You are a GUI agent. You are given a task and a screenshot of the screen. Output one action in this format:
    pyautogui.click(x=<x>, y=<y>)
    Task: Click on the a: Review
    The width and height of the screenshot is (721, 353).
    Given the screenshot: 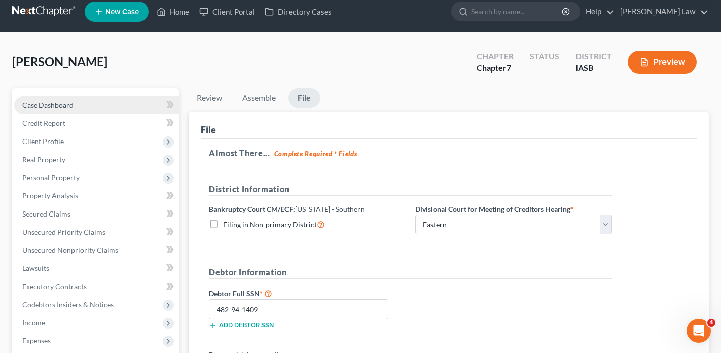 What is the action you would take?
    pyautogui.click(x=209, y=98)
    